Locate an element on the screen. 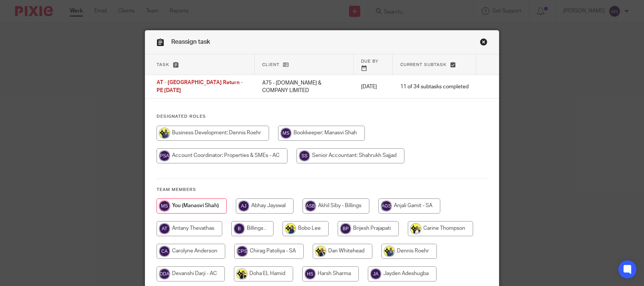 This screenshot has height=286, width=644. span: Client is located at coordinates (271, 65).